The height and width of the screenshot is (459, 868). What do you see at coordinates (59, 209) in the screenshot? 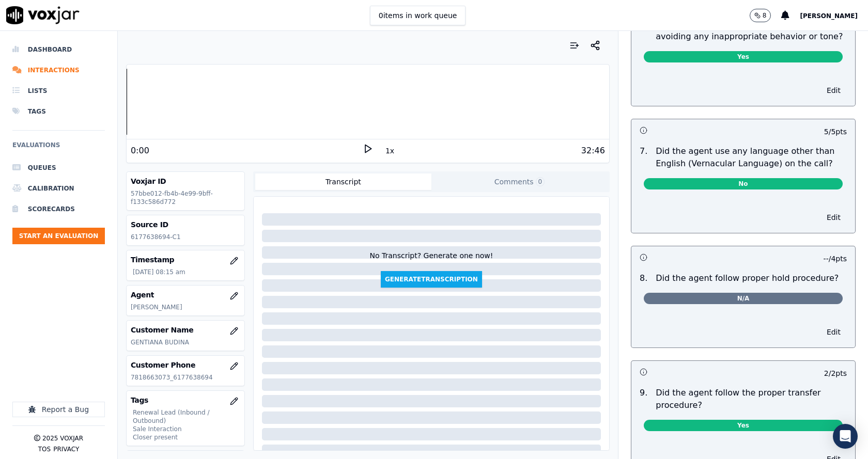
I see `a: Scorecards` at bounding box center [59, 209].